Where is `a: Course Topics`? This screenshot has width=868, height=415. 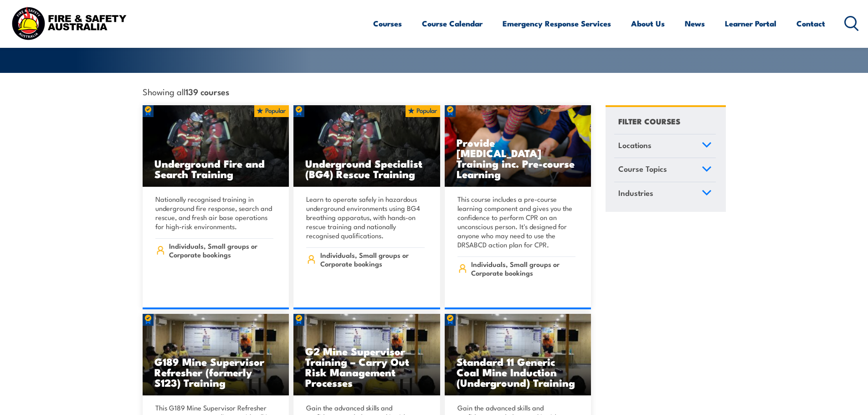
a: Course Topics is located at coordinates (665, 170).